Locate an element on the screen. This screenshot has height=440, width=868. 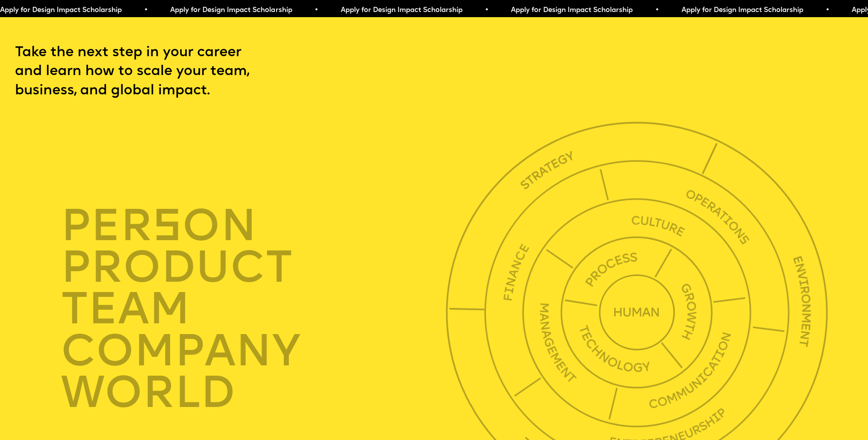
div: TEAM is located at coordinates (257, 309).